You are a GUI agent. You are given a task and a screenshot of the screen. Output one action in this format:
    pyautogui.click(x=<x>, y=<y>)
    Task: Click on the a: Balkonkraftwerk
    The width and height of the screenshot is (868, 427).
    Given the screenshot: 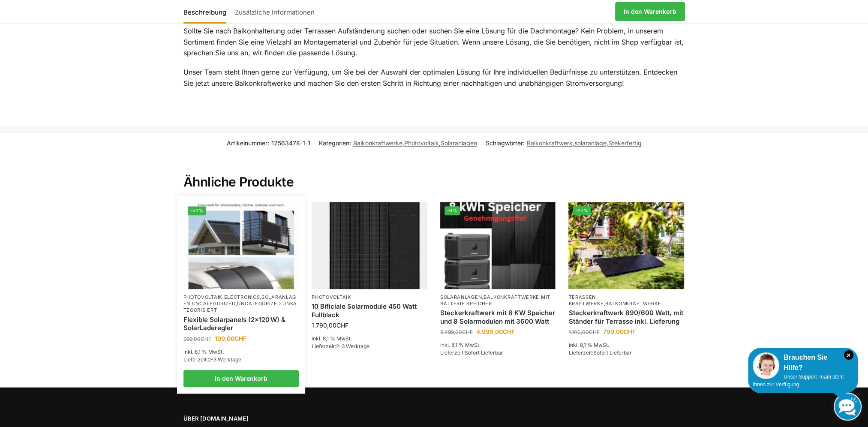 What is the action you would take?
    pyautogui.click(x=549, y=143)
    